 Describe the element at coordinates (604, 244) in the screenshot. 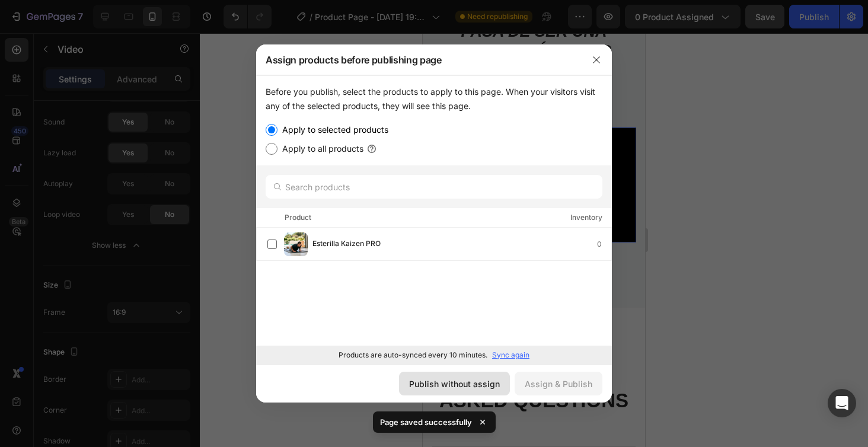

I see `div: 0` at that location.